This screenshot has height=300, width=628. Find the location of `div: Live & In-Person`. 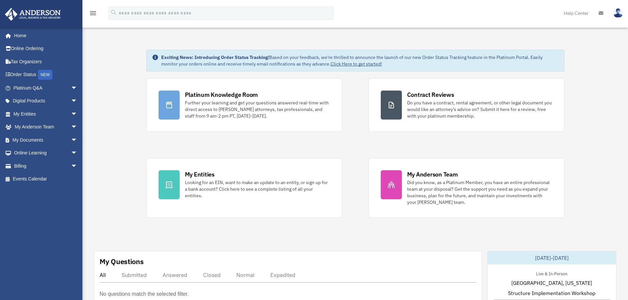

div: Live & In-Person is located at coordinates (552, 273).